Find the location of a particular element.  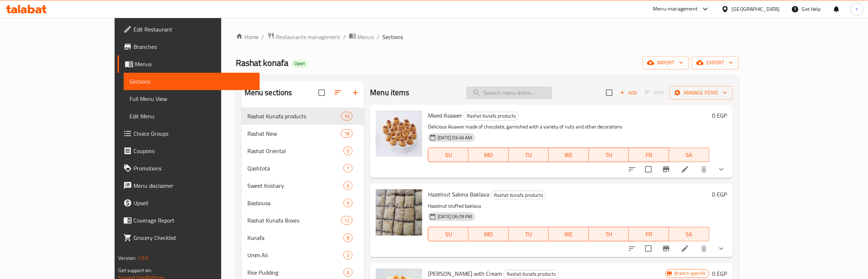

span: Rashat Oriental is located at coordinates (296, 151).